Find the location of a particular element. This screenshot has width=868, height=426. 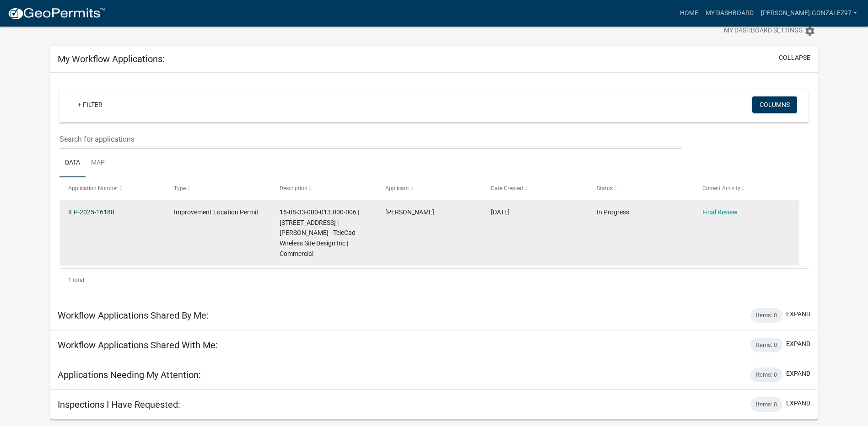

span: Improvement Location Permit is located at coordinates (216, 212).